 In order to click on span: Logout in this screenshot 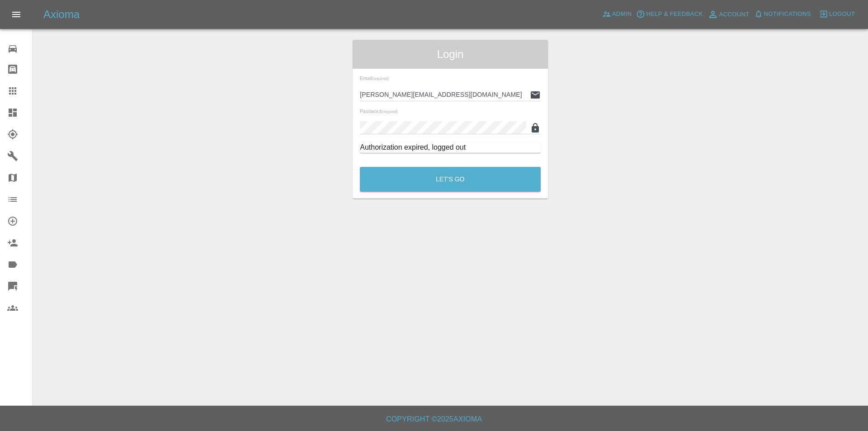, I will do `click(842, 14)`.